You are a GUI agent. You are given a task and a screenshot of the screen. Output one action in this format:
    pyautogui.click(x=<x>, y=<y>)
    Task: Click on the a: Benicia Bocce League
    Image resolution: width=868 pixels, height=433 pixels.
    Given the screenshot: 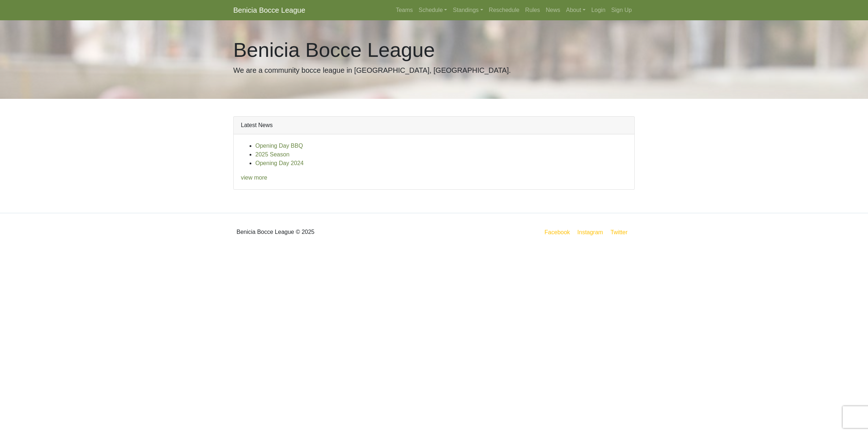 What is the action you would take?
    pyautogui.click(x=269, y=10)
    